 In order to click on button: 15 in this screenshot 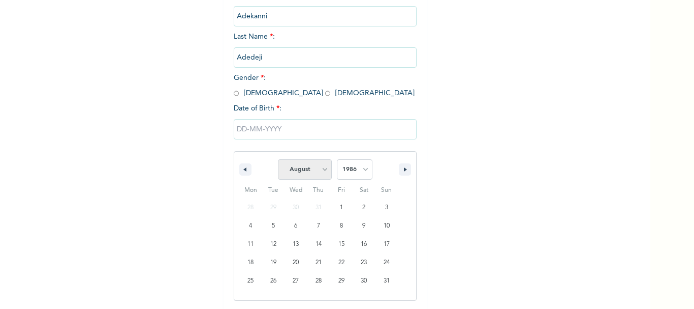, I will do `click(341, 244)`.